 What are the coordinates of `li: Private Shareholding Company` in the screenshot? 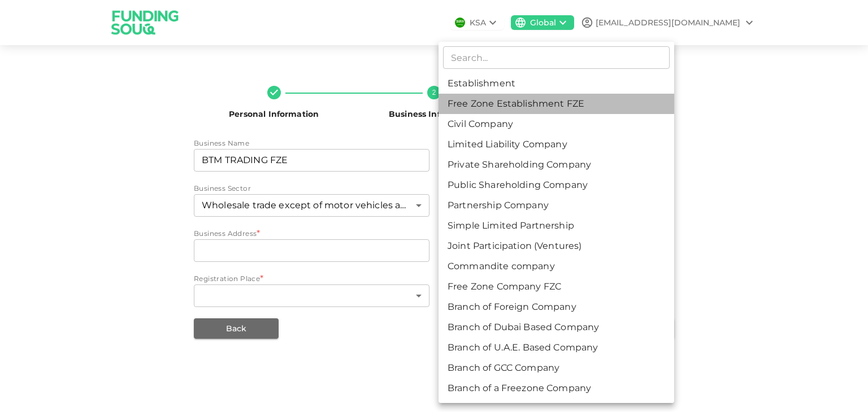 It's located at (556, 165).